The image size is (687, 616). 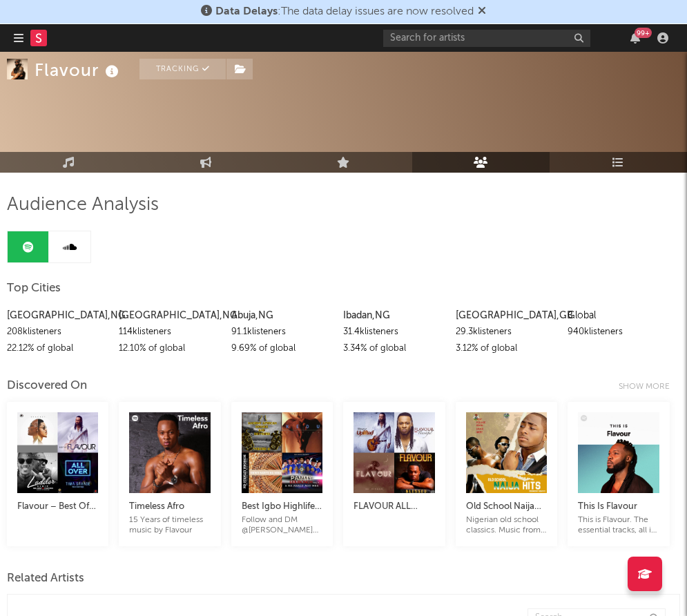 I want to click on div: 91.1k listeners, so click(x=282, y=332).